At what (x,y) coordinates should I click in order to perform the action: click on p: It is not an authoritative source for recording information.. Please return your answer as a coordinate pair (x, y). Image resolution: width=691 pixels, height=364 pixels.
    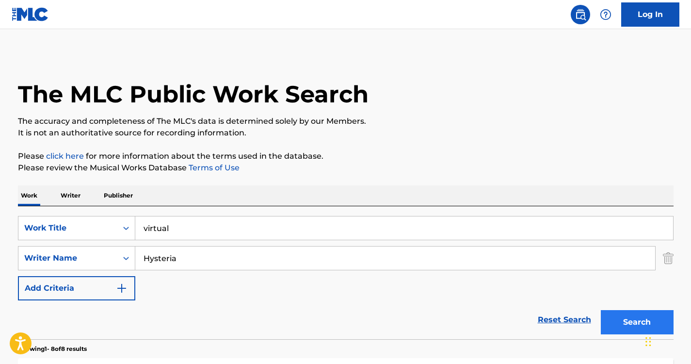
    Looking at the image, I should click on (346, 133).